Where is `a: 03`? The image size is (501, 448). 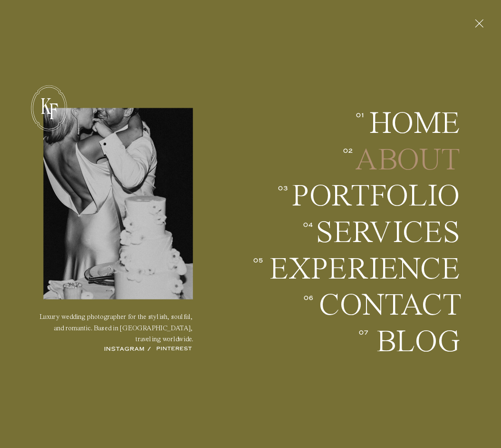 a: 03 is located at coordinates (283, 190).